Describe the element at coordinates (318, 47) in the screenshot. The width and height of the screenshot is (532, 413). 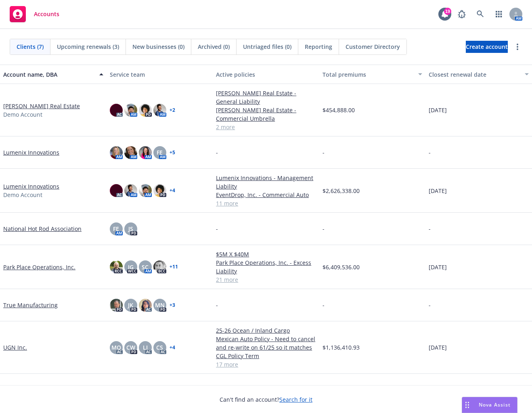
I see `span: Reporting` at that location.